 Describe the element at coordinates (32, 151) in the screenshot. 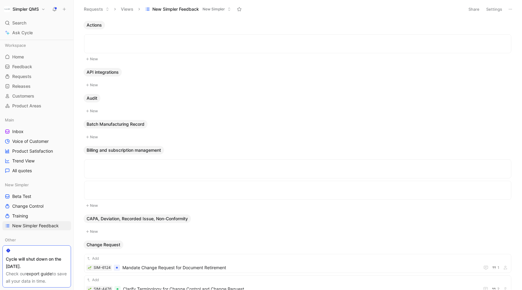

I see `span: Product Satisfaction` at that location.